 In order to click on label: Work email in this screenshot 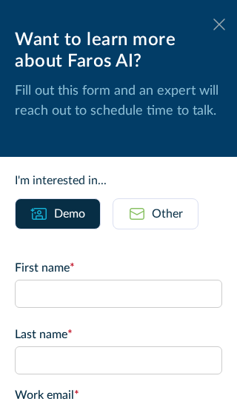, I will do `click(118, 395)`.